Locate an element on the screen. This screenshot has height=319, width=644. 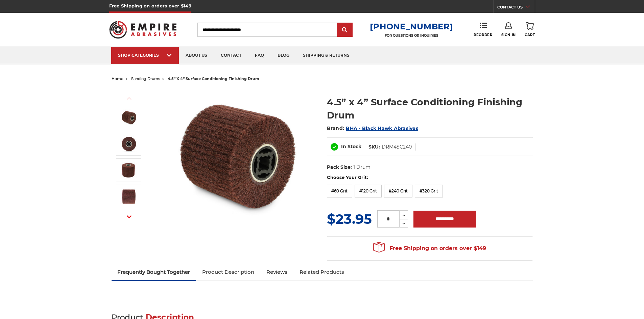
a: Product Description is located at coordinates (228, 272).